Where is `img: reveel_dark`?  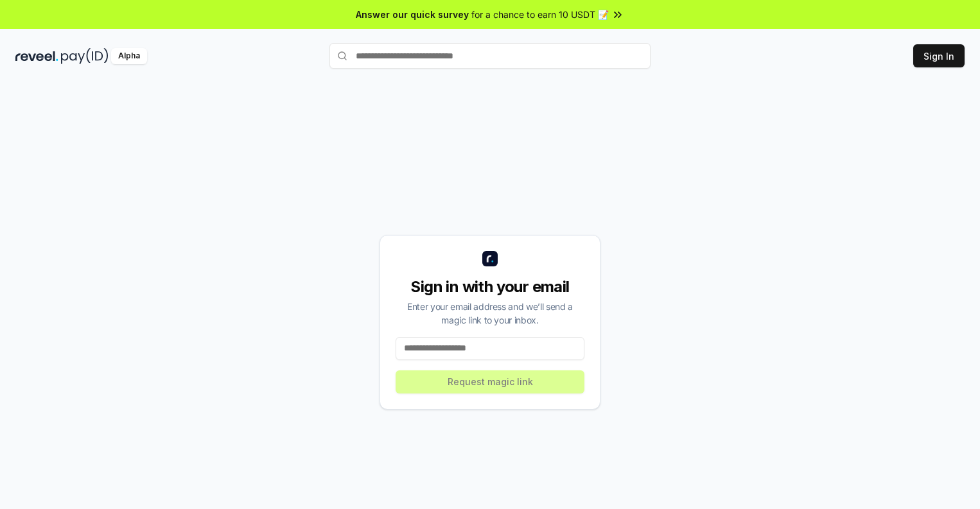
img: reveel_dark is located at coordinates (37, 56).